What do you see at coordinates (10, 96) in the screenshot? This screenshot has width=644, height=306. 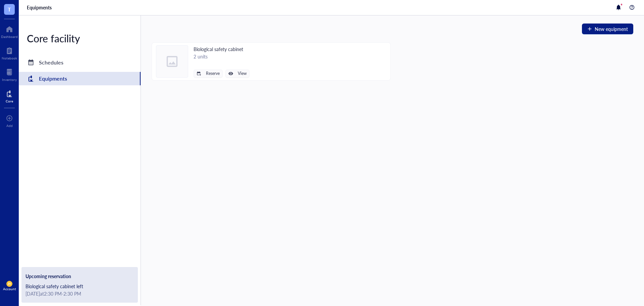 I see `a: Core` at bounding box center [10, 96].